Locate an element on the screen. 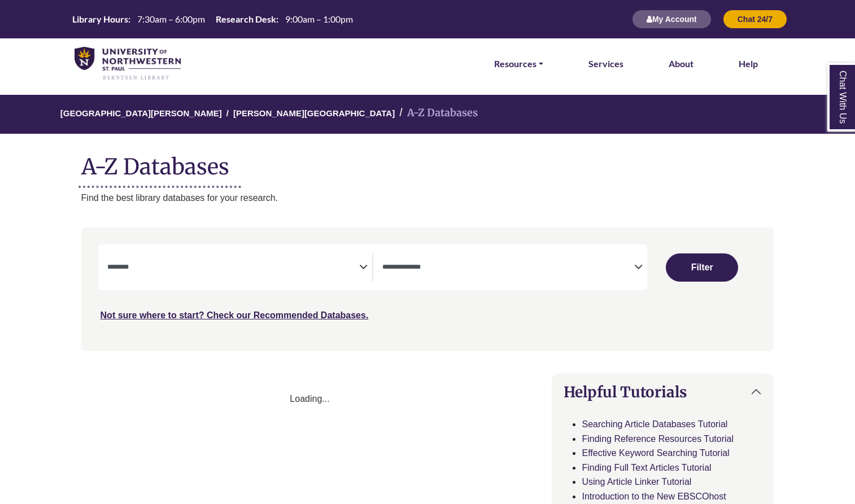  a: Hours Today is located at coordinates (212, 19).